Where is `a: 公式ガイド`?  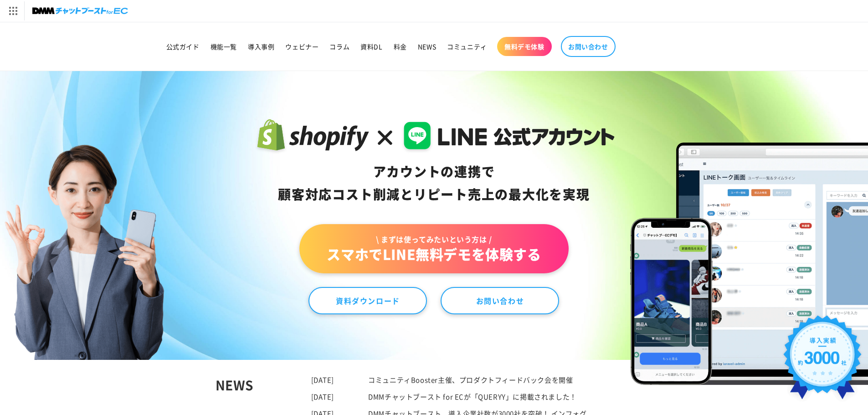
a: 公式ガイド is located at coordinates (182, 47).